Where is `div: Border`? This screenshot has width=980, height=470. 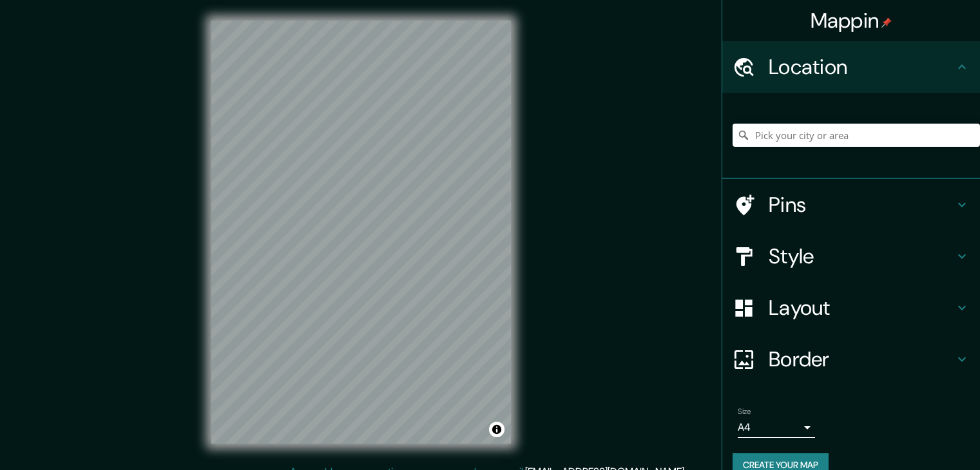
div: Border is located at coordinates (851, 359).